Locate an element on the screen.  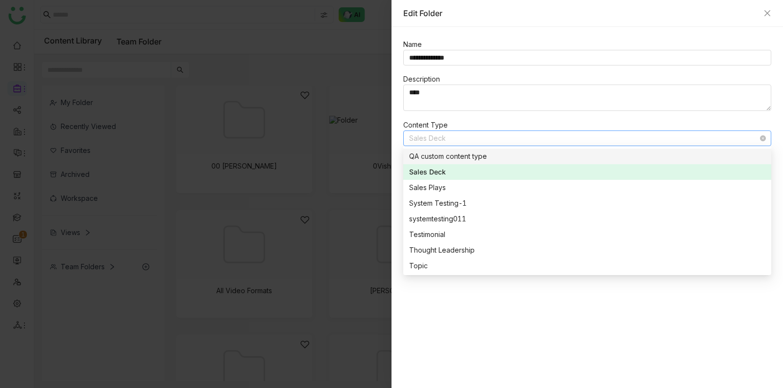
label: Content Type is located at coordinates (428, 125).